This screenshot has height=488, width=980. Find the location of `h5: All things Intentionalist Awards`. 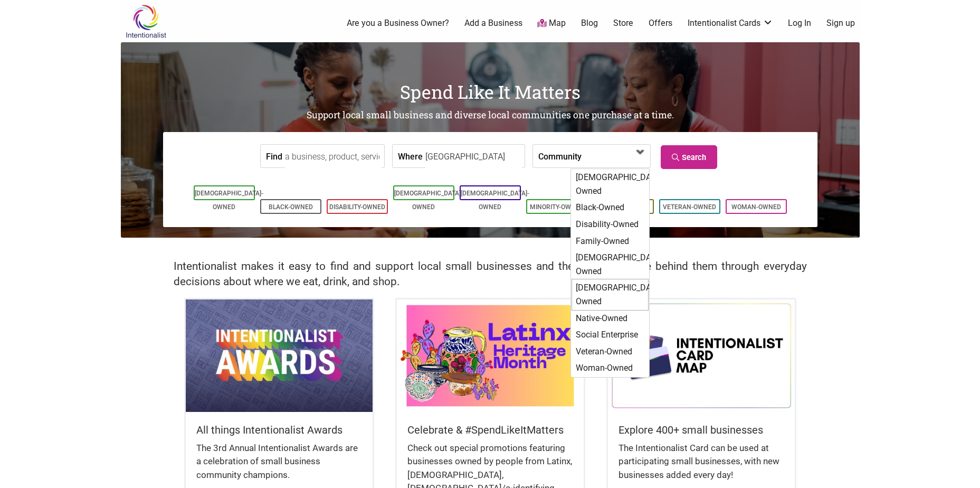

h5: All things Intentionalist Awards is located at coordinates (280, 430).